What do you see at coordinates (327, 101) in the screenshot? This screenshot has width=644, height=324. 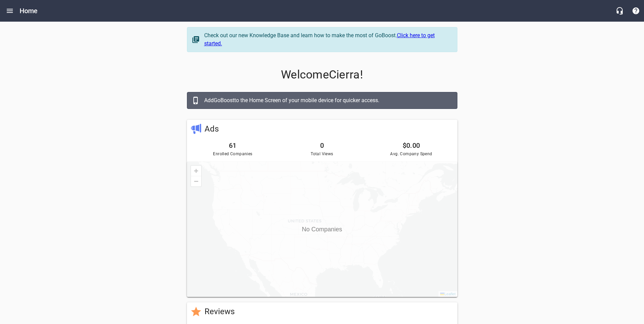 I see `div: Add GoBoost to the Home Screen of your mobile device for quicker access.` at bounding box center [327, 101].